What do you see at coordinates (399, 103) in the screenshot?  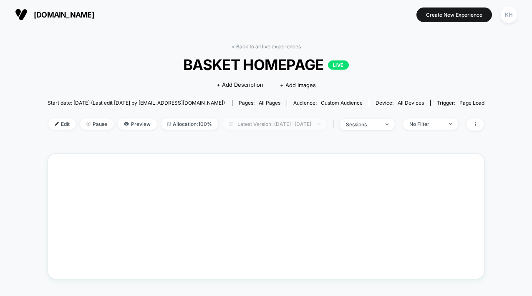 I see `span: Device:` at bounding box center [399, 103].